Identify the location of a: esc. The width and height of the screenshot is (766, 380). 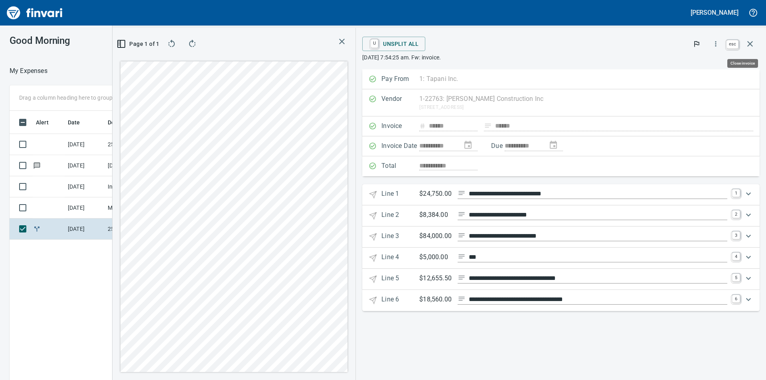
(733, 44).